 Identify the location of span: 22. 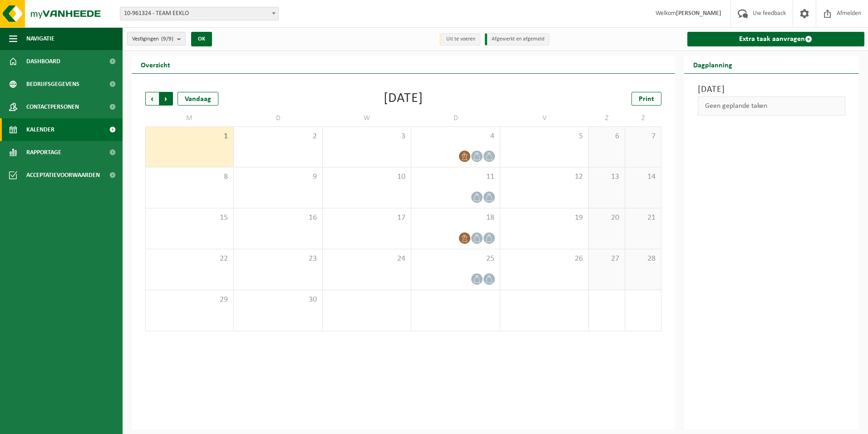
(190, 259).